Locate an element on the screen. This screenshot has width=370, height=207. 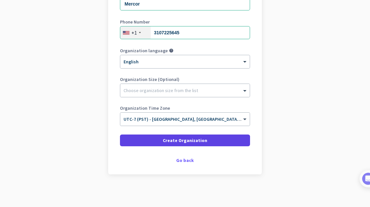
div: +1 is located at coordinates (134, 33).